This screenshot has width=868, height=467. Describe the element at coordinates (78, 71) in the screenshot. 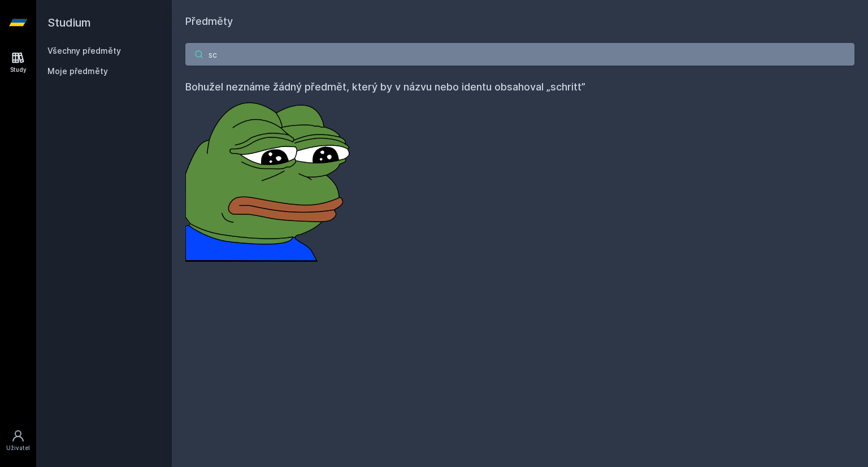

I see `span: Moje předměty` at that location.